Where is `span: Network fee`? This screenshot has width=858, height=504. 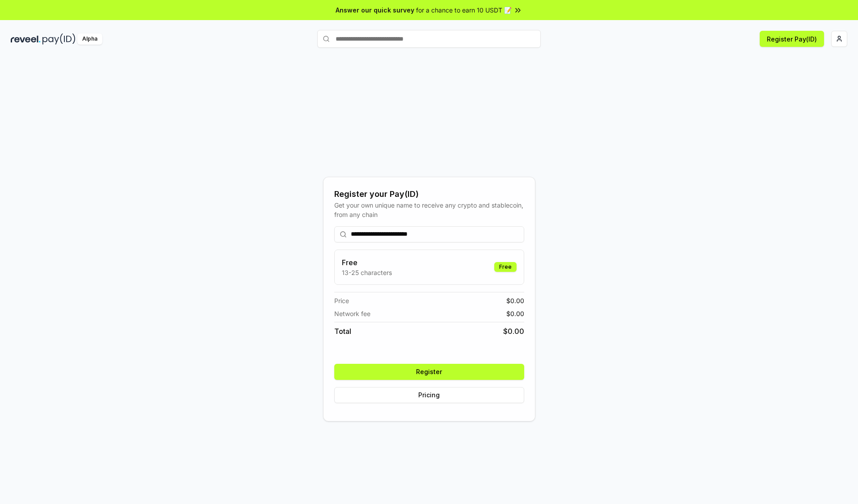
span: Network fee is located at coordinates (352, 313).